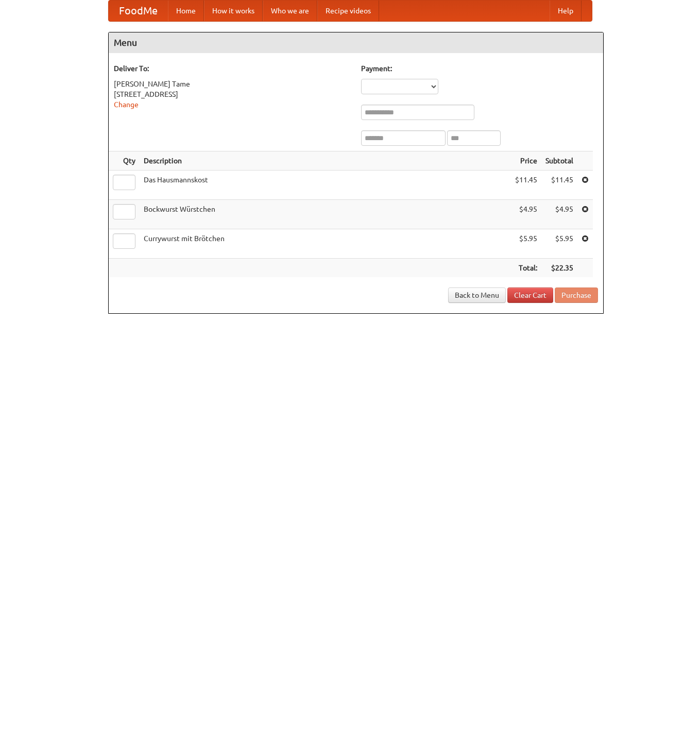 This screenshot has width=700, height=729. I want to click on a: Change, so click(126, 104).